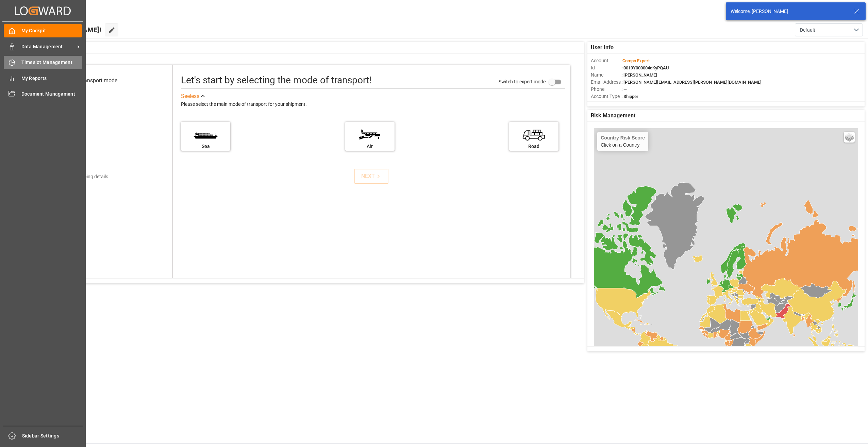  I want to click on div: See less, so click(190, 96).